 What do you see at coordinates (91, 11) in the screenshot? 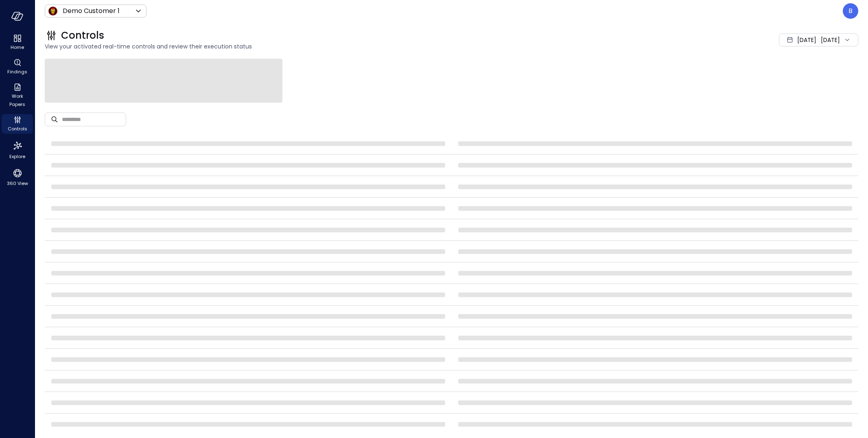
I see `p: Demo Customer 1` at bounding box center [91, 11].